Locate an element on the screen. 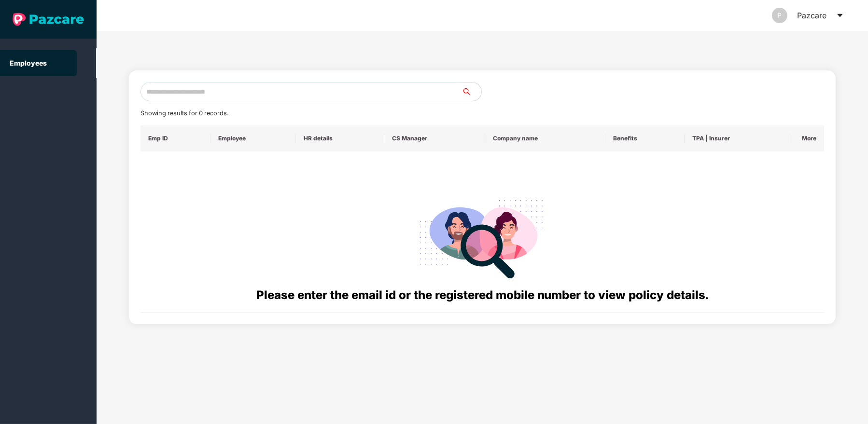 The image size is (868, 424). th: Benefits is located at coordinates (644, 139).